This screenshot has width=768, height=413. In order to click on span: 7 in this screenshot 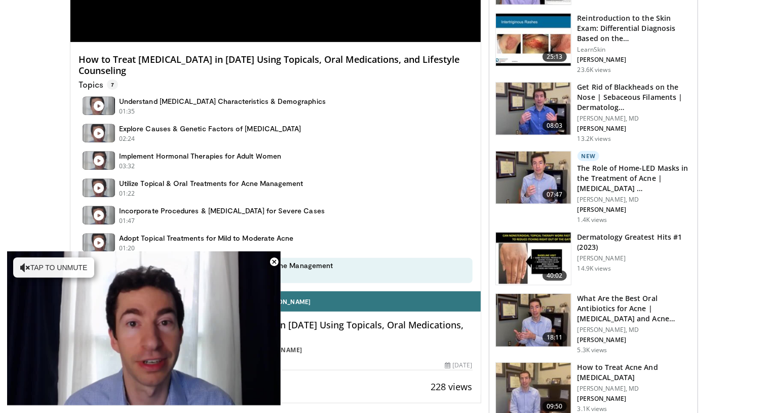, I will do `click(112, 85)`.